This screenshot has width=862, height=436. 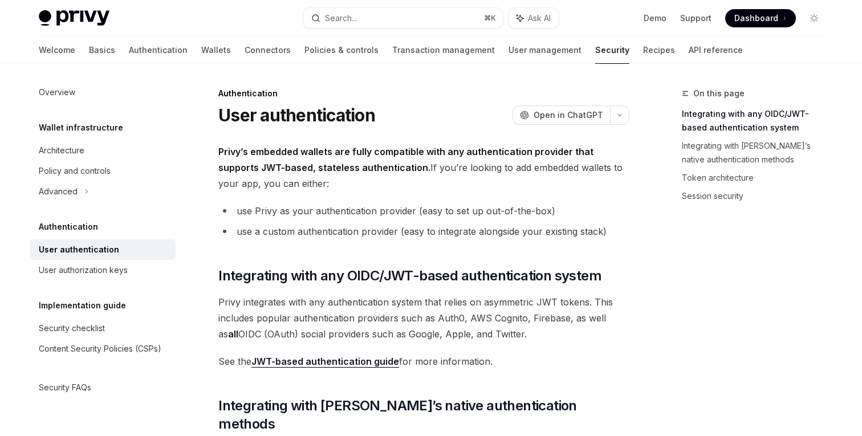 I want to click on img: light logo, so click(x=74, y=18).